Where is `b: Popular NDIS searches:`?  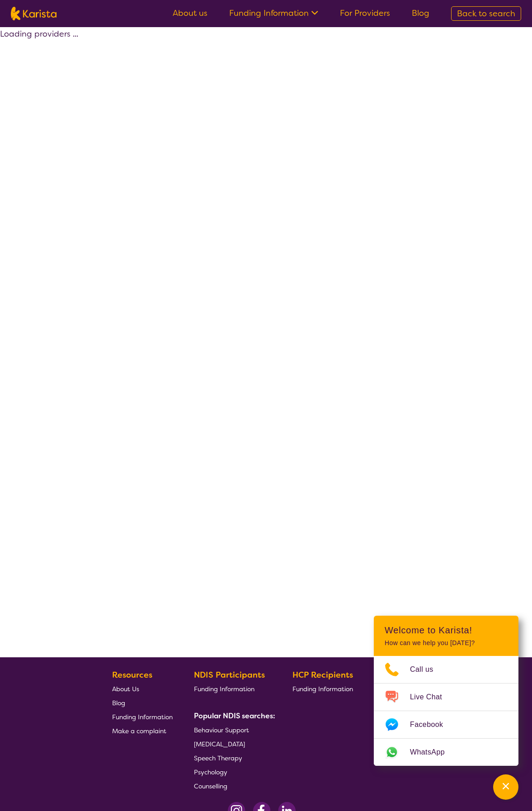 b: Popular NDIS searches: is located at coordinates (234, 716).